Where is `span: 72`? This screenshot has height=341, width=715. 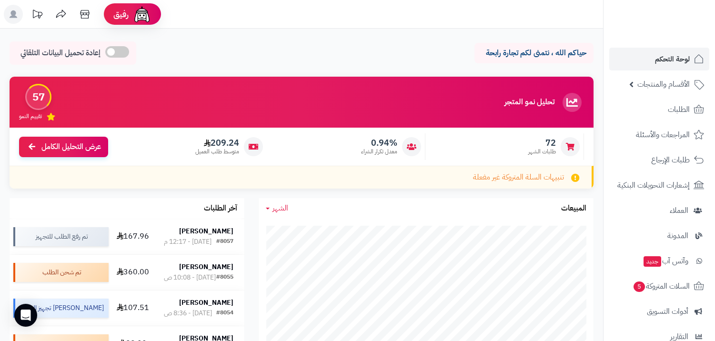 span: 72 is located at coordinates (542, 143).